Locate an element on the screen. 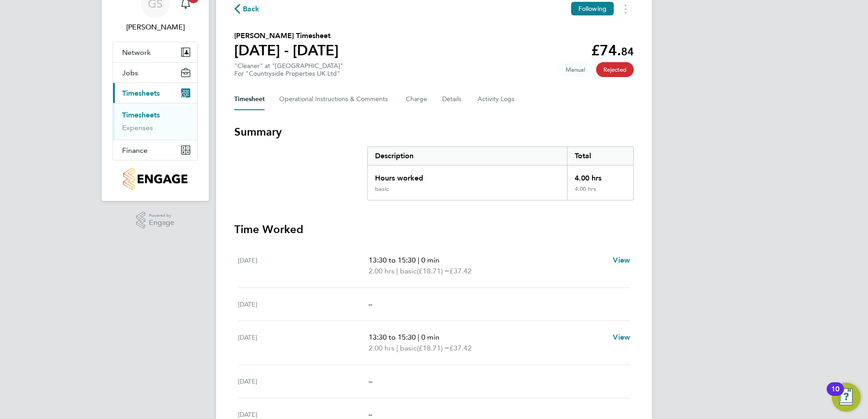 The image size is (868, 419). div: Timesheets is located at coordinates (156, 121).